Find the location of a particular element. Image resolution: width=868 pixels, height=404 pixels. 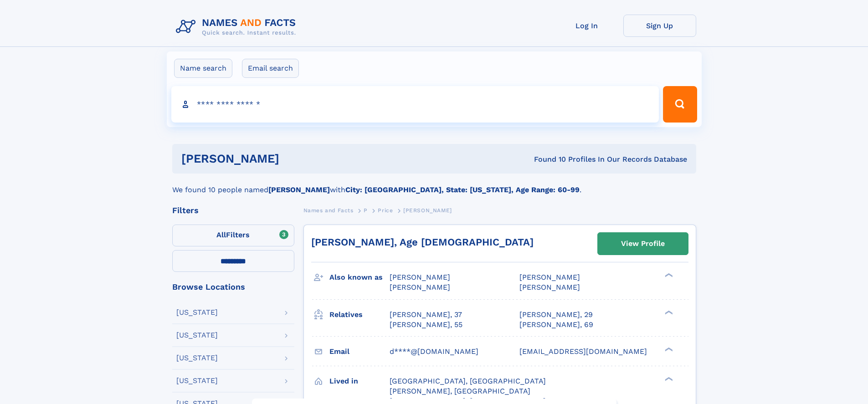

h3: Lived in is located at coordinates (359, 381).